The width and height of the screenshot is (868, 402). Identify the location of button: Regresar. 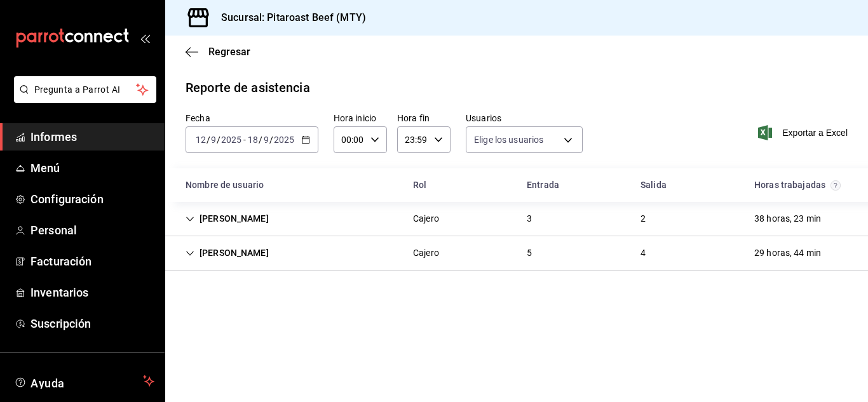
(218, 52).